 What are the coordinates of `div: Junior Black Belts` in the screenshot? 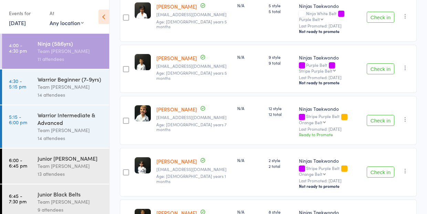 It's located at (70, 194).